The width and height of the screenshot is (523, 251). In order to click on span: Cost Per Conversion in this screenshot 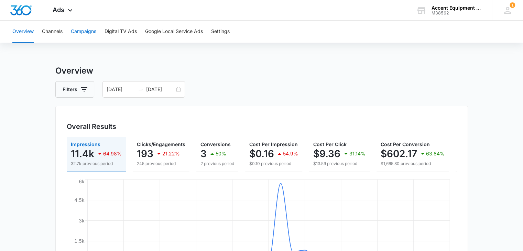, I will do `click(405, 144)`.